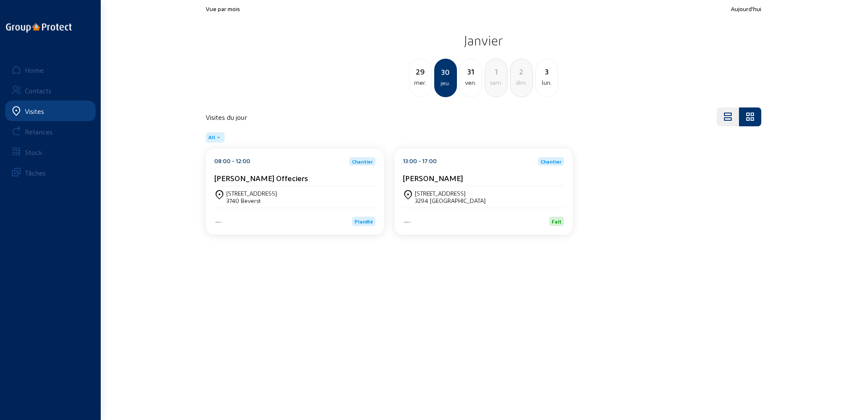  Describe the element at coordinates (35, 173) in the screenshot. I see `div: Tâches` at that location.